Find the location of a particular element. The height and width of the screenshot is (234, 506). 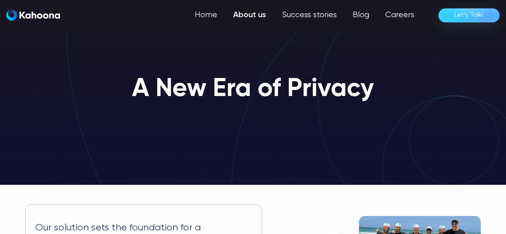

a: Home is located at coordinates (206, 15).